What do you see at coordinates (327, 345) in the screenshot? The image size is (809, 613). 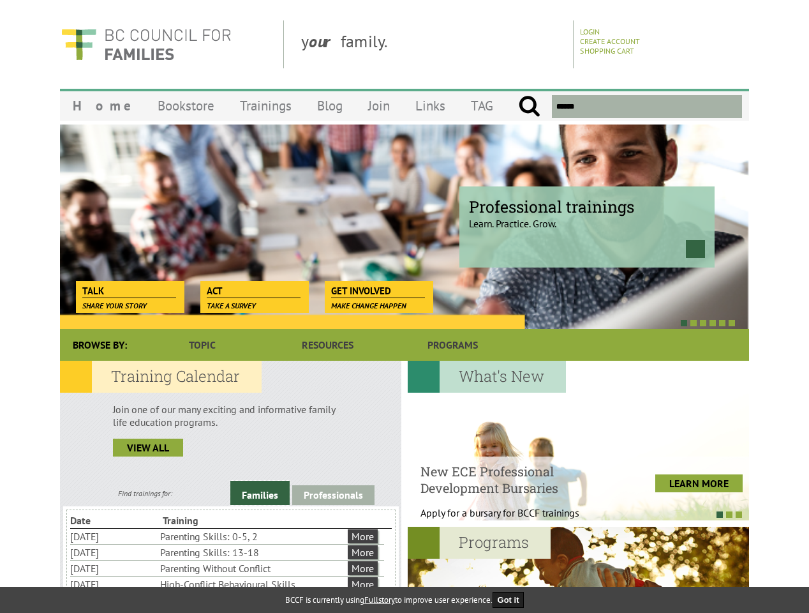 I see `a: Resources` at bounding box center [327, 345].